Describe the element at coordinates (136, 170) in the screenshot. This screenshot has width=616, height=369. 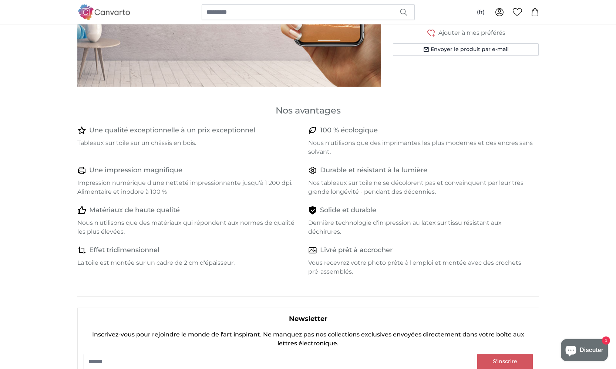
I see `h4: Une impression magnifique` at that location.